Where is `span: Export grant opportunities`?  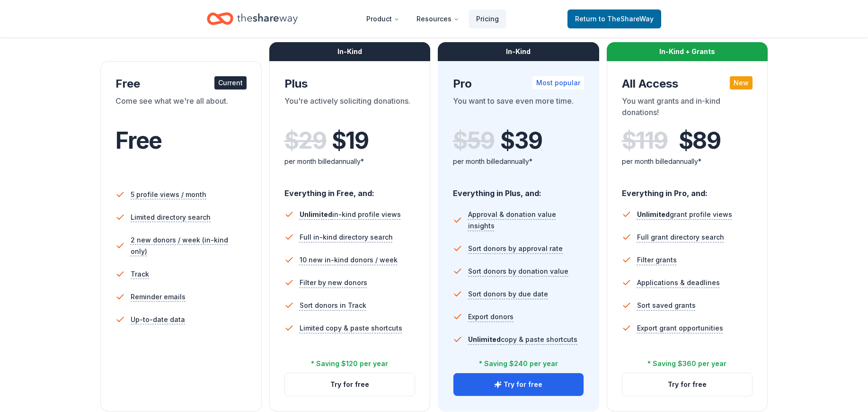
span: Export grant opportunities is located at coordinates (680, 328).